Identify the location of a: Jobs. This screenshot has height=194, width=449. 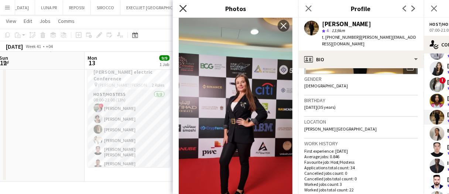
(45, 21).